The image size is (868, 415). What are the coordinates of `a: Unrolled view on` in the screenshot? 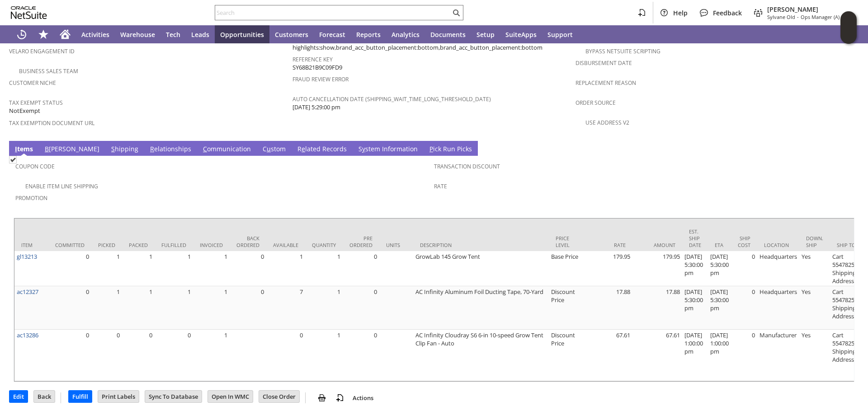 It's located at (848, 148).